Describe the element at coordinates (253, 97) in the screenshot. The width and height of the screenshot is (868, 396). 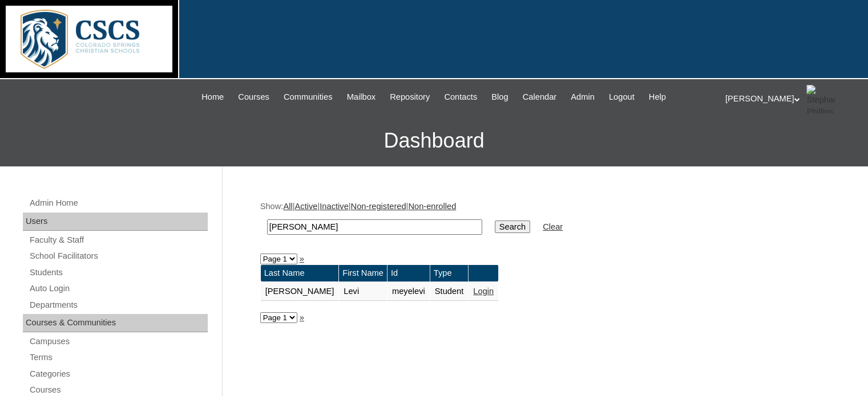
I see `span: Courses` at that location.